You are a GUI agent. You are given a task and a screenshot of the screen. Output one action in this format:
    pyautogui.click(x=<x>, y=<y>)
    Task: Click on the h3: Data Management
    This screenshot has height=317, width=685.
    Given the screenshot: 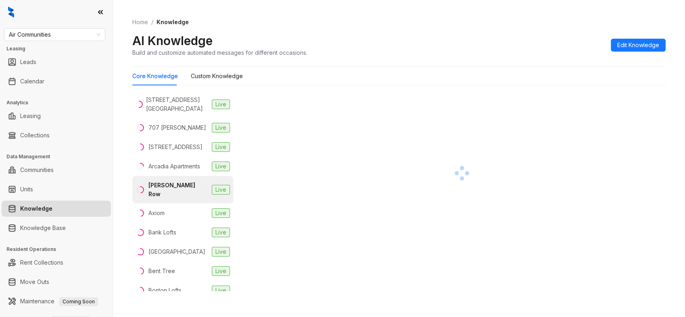 What is the action you would take?
    pyautogui.click(x=59, y=157)
    